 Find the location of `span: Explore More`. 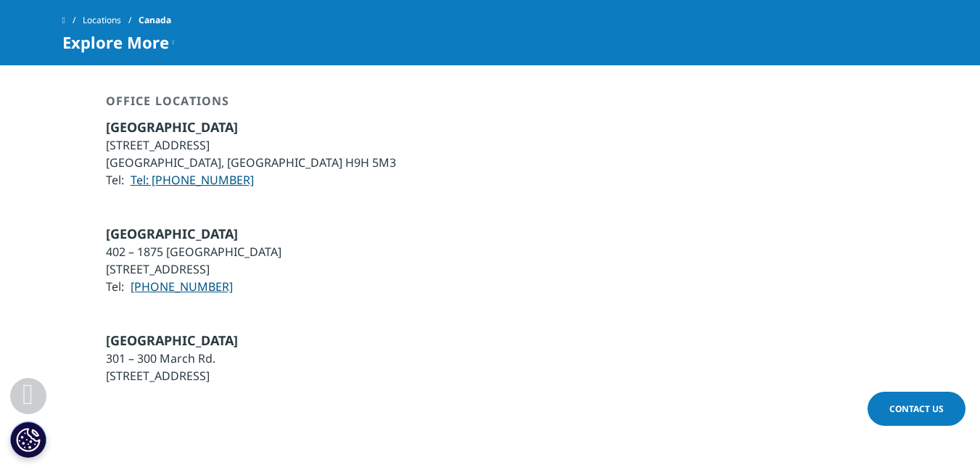

span: Explore More is located at coordinates (115, 42).